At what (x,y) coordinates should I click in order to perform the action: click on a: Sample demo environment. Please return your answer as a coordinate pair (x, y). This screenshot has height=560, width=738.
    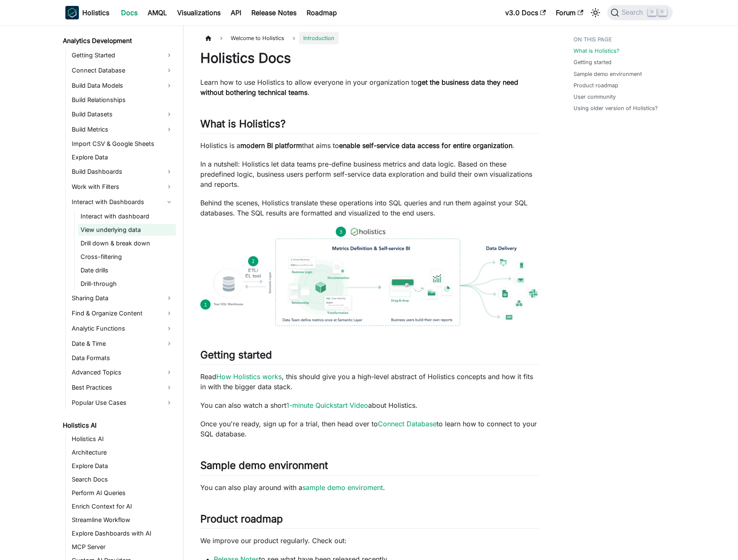
    Looking at the image, I should click on (608, 73).